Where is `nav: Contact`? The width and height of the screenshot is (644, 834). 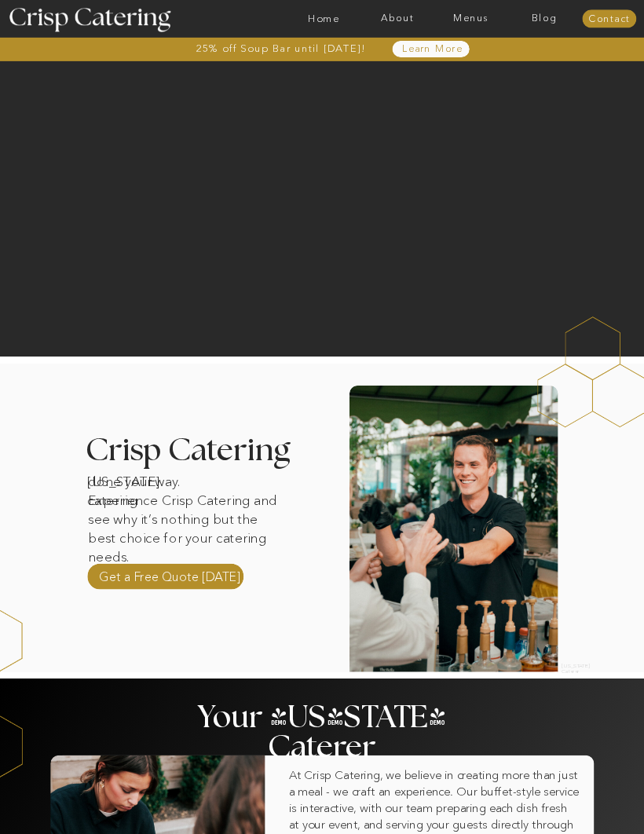 nav: Contact is located at coordinates (609, 20).